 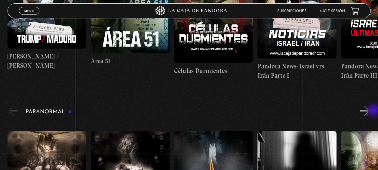 I want to click on button: Next, so click(x=365, y=111).